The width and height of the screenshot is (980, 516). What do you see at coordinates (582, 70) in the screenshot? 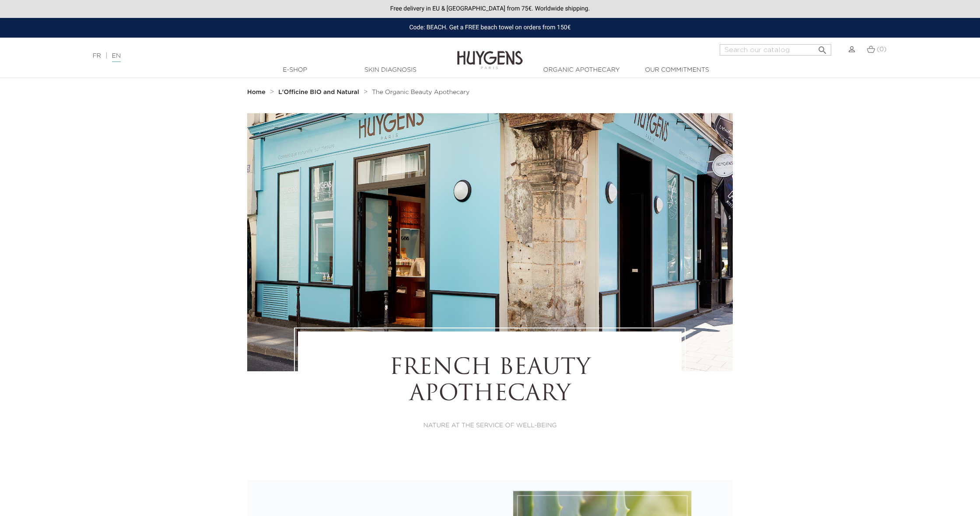
I see `a: Organic Apothecary` at bounding box center [582, 70].